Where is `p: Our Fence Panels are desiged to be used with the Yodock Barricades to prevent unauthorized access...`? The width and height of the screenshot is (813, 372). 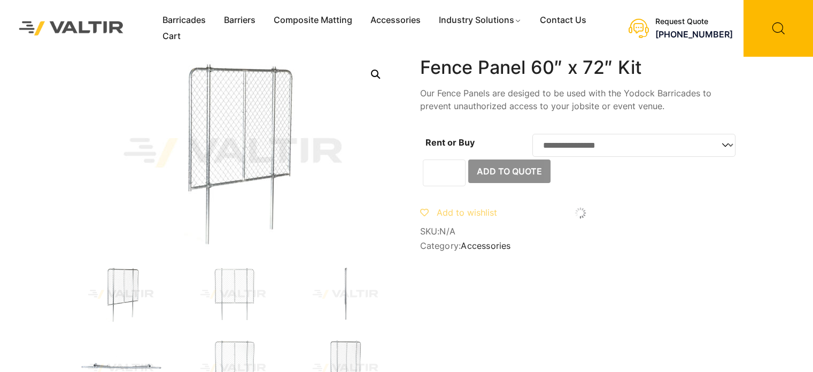
p: Our Fence Panels are desiged to be used with the Yodock Barricades to prevent unauthorized access... is located at coordinates (581, 99).